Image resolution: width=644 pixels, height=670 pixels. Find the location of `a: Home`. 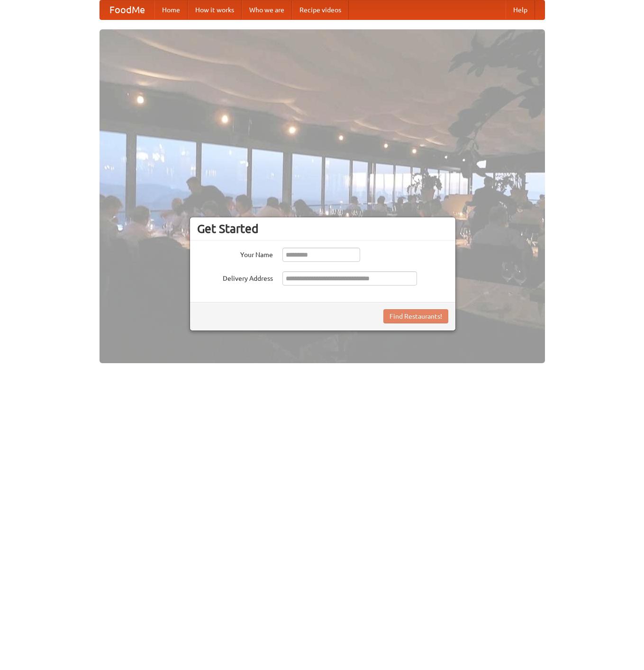

a: Home is located at coordinates (171, 10).